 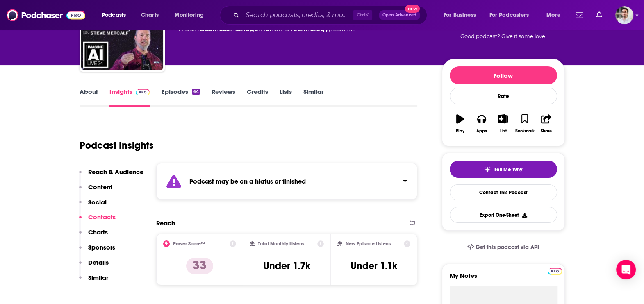 I want to click on div: Rate, so click(x=503, y=96).